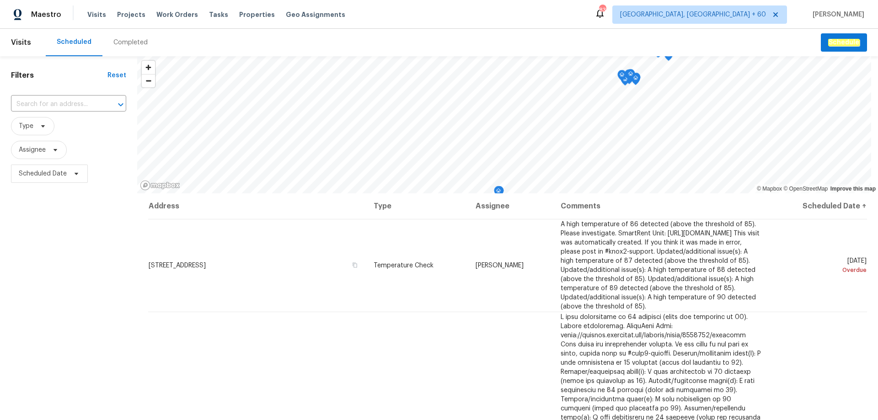 The height and width of the screenshot is (420, 878). What do you see at coordinates (844, 43) in the screenshot?
I see `em: Schedule` at bounding box center [844, 43].